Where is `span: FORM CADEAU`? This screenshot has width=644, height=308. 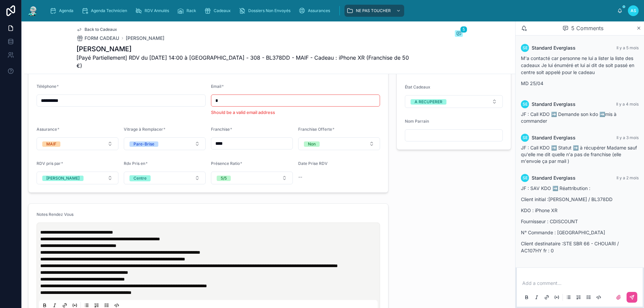
span: FORM CADEAU is located at coordinates (102, 38).